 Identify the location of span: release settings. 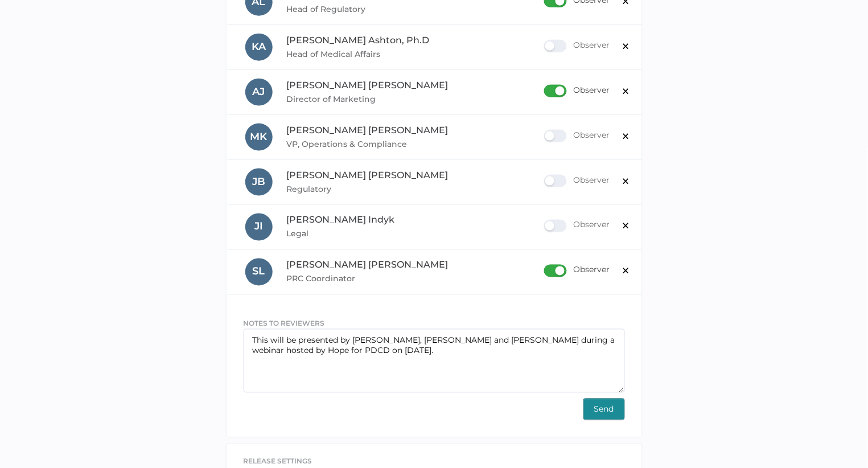
(278, 461).